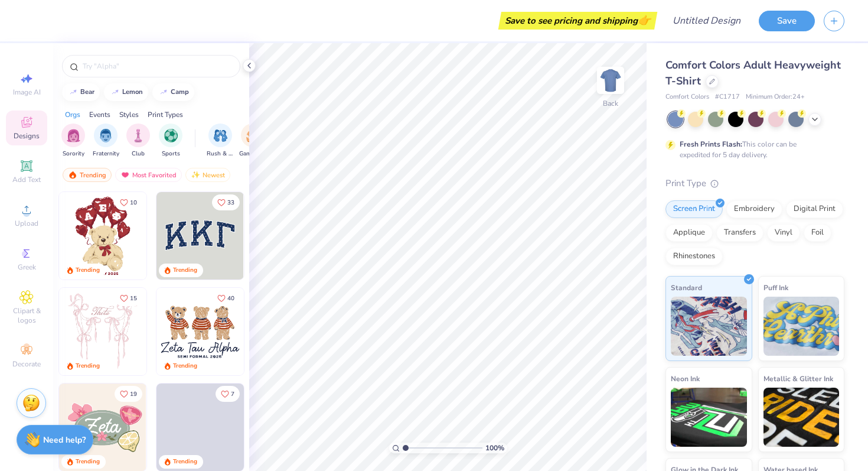 This screenshot has height=471, width=868. What do you see at coordinates (72, 115) in the screenshot?
I see `div: Orgs` at bounding box center [72, 115].